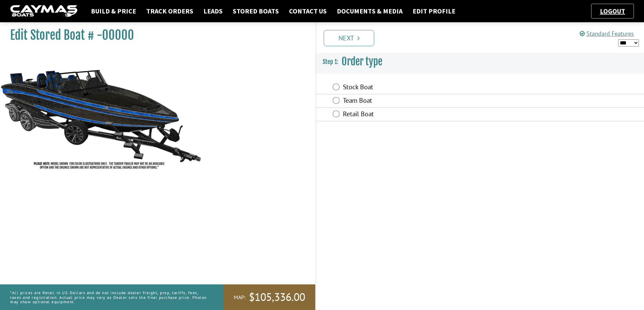 This screenshot has width=644, height=310. I want to click on a: Standard Features, so click(606, 34).